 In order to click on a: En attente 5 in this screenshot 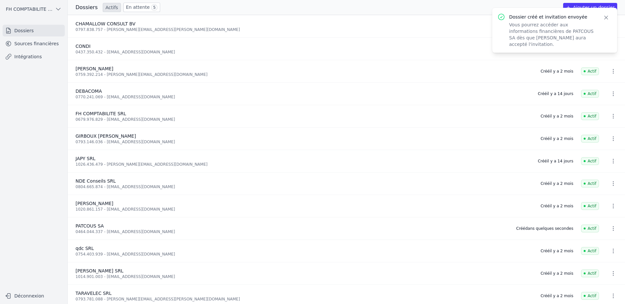, I will do `click(142, 7)`.